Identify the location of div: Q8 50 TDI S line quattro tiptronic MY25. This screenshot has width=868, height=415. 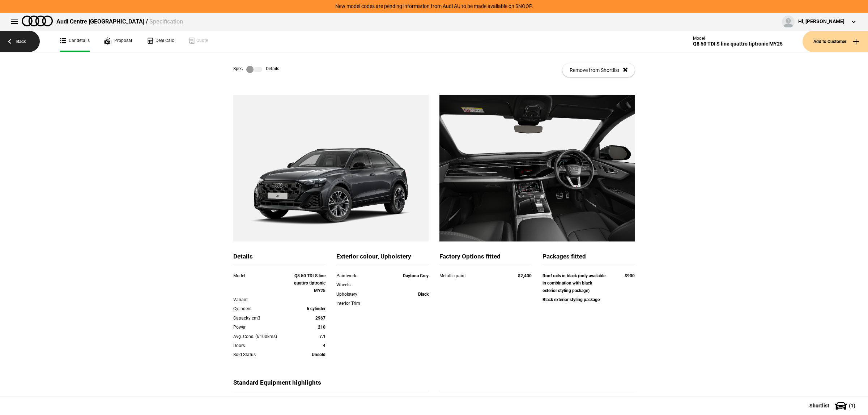
(738, 44).